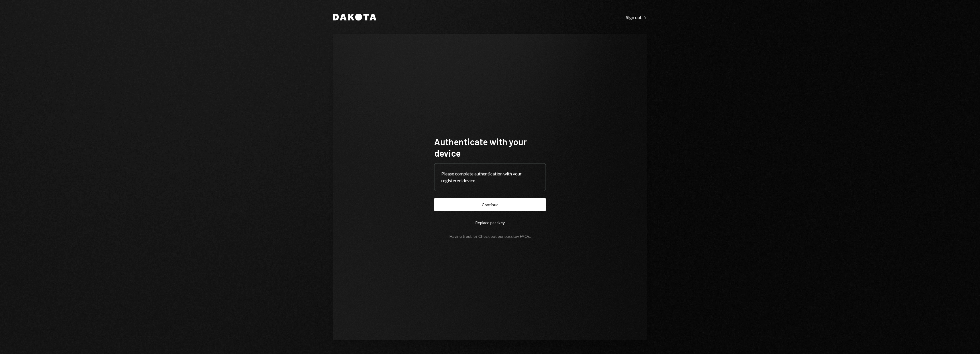 Image resolution: width=980 pixels, height=354 pixels. What do you see at coordinates (490, 177) in the screenshot?
I see `div: Please complete authentication with your registered device.` at bounding box center [490, 177].